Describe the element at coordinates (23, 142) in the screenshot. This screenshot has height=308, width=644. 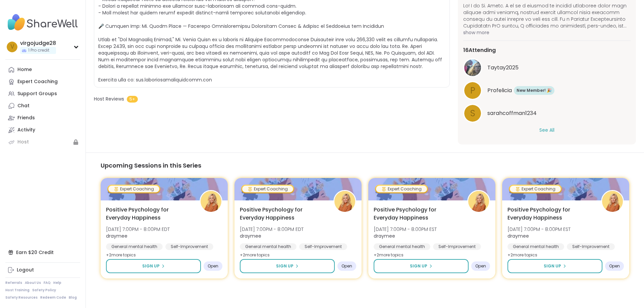
I see `div: Host` at that location.